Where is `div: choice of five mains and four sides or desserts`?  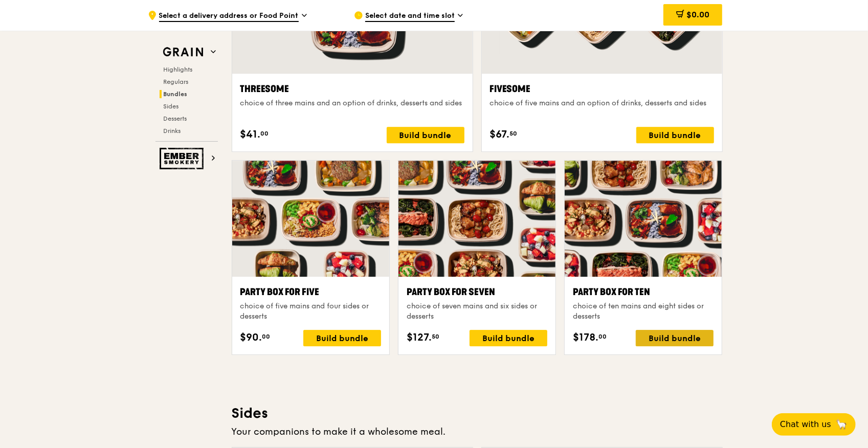
div: choice of five mains and four sides or desserts is located at coordinates (310, 312).